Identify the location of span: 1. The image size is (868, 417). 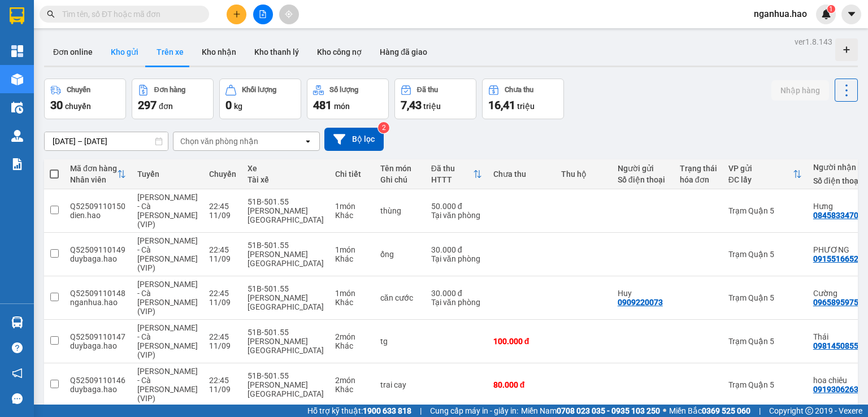
(831, 9).